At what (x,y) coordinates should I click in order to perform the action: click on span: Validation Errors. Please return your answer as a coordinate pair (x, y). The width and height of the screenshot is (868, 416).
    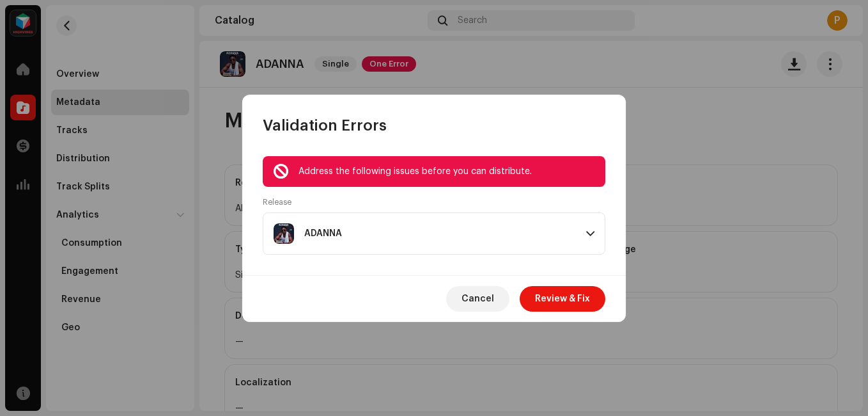
    Looking at the image, I should click on (325, 125).